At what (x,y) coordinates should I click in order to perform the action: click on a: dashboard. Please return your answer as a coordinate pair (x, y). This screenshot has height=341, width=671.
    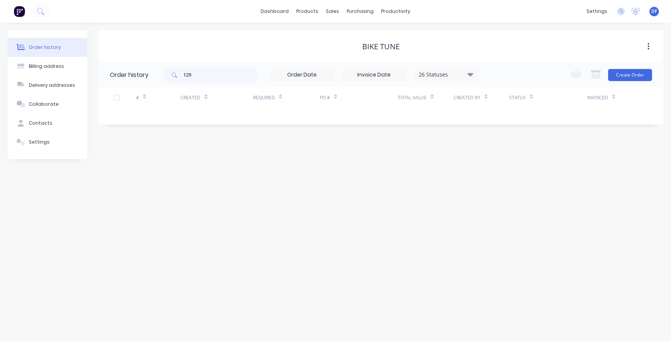
    Looking at the image, I should click on (275, 11).